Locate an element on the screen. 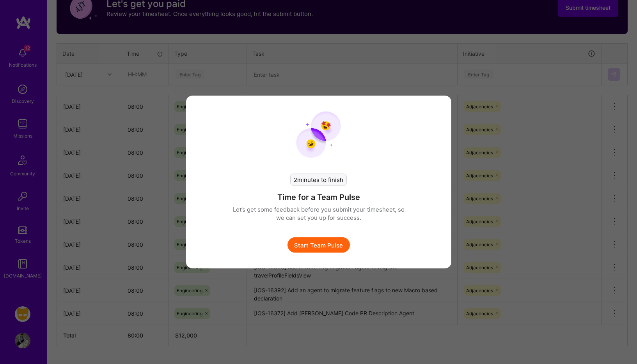 This screenshot has width=637, height=364. div: modal is located at coordinates (319, 182).